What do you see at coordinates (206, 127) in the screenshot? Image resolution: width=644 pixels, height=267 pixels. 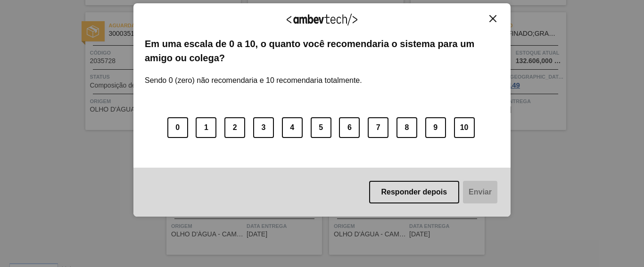 I see `button: 1` at bounding box center [206, 127].